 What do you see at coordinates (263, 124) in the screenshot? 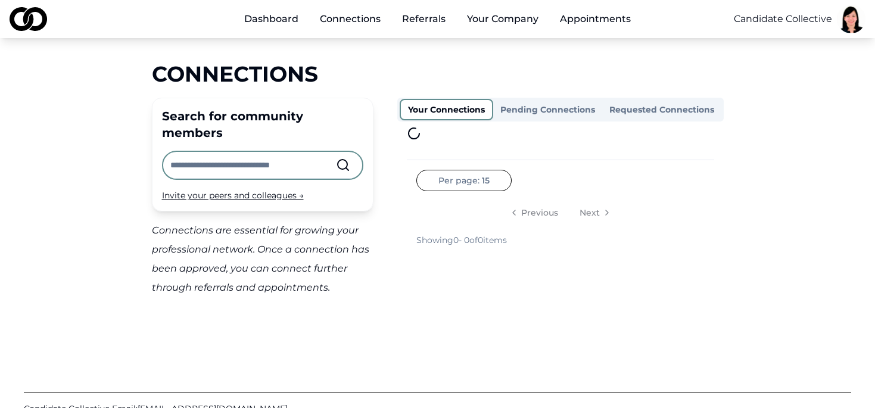
I see `div: Search for community members` at bounding box center [263, 124].